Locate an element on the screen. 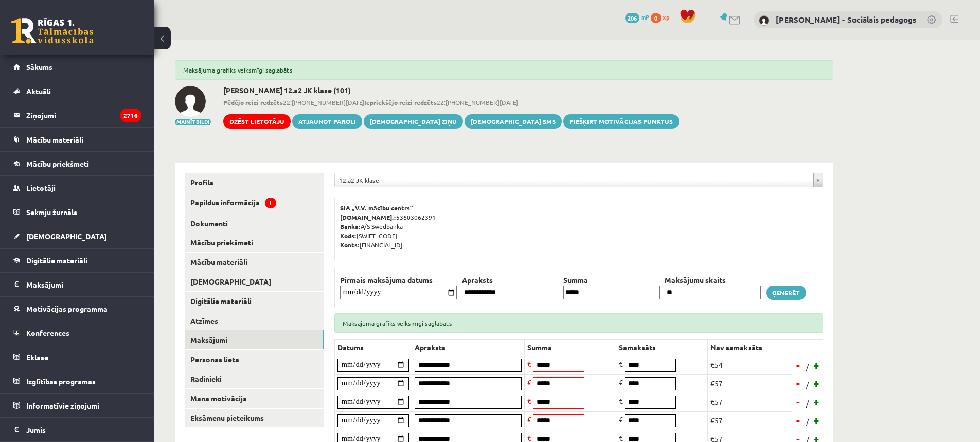  b: Banka: is located at coordinates (350, 227).